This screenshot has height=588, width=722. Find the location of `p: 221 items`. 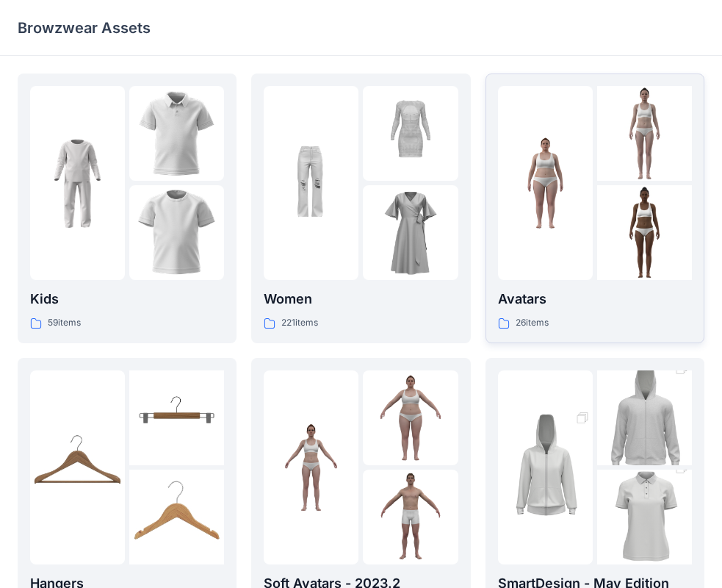

p: 221 items is located at coordinates (300, 323).